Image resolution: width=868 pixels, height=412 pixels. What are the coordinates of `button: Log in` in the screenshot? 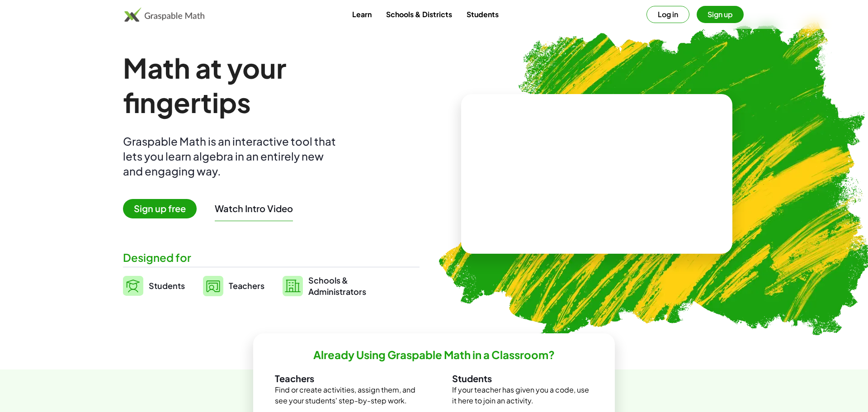 It's located at (668, 14).